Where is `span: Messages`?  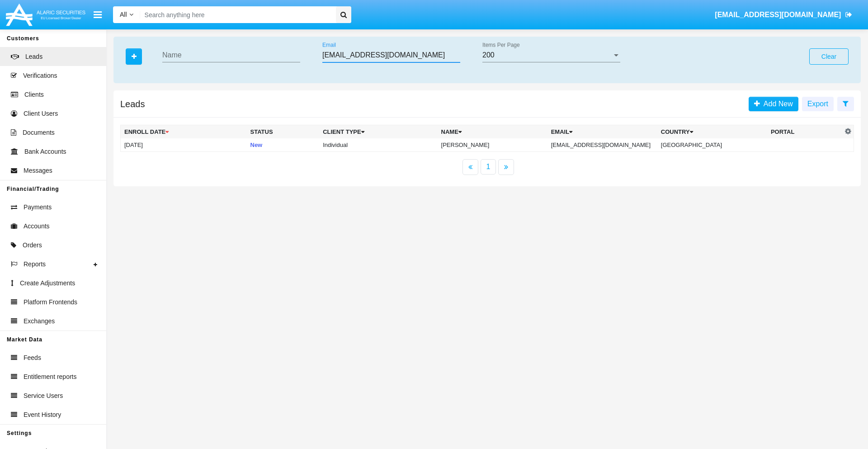 span: Messages is located at coordinates (38, 170).